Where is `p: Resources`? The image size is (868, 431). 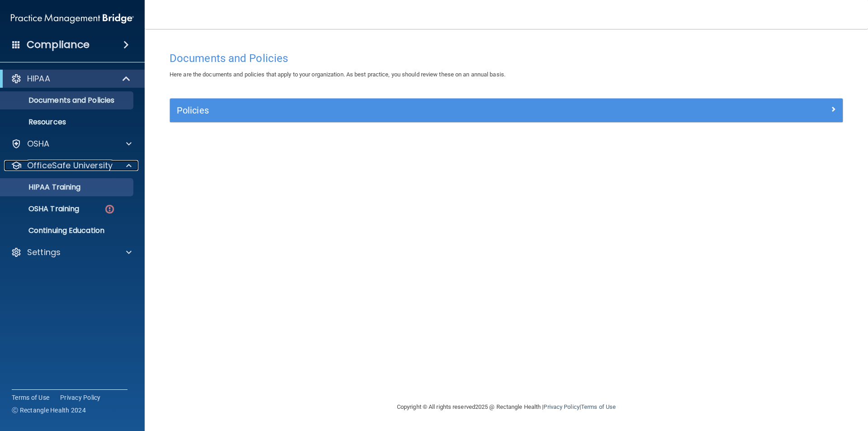 p: Resources is located at coordinates (67, 122).